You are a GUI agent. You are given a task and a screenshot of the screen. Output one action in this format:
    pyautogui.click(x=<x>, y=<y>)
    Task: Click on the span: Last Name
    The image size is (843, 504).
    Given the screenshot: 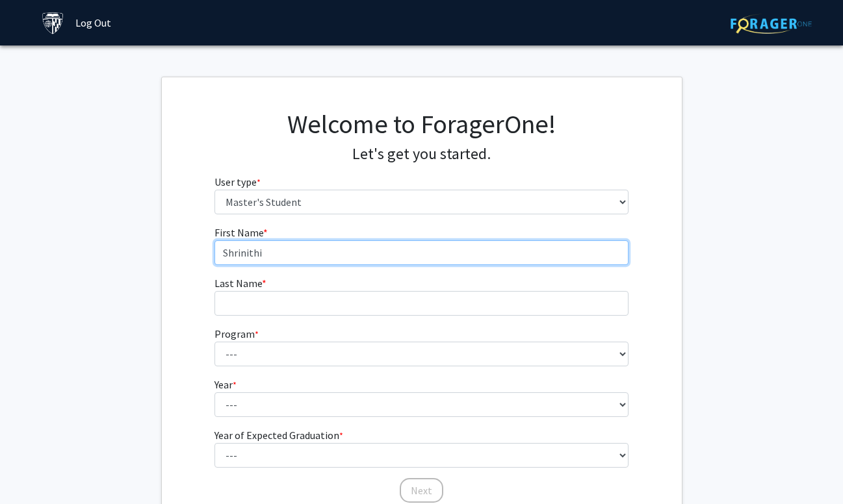 What is the action you would take?
    pyautogui.click(x=238, y=283)
    